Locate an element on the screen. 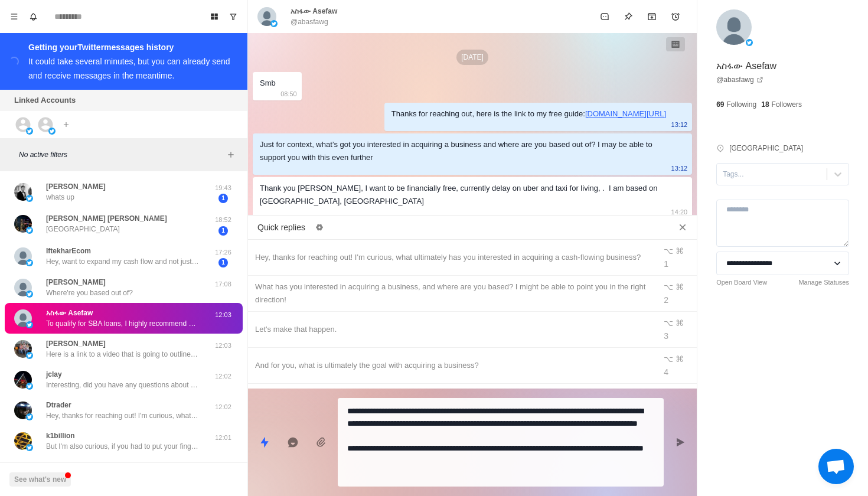 The width and height of the screenshot is (868, 496). p: No active filters is located at coordinates (121, 155).